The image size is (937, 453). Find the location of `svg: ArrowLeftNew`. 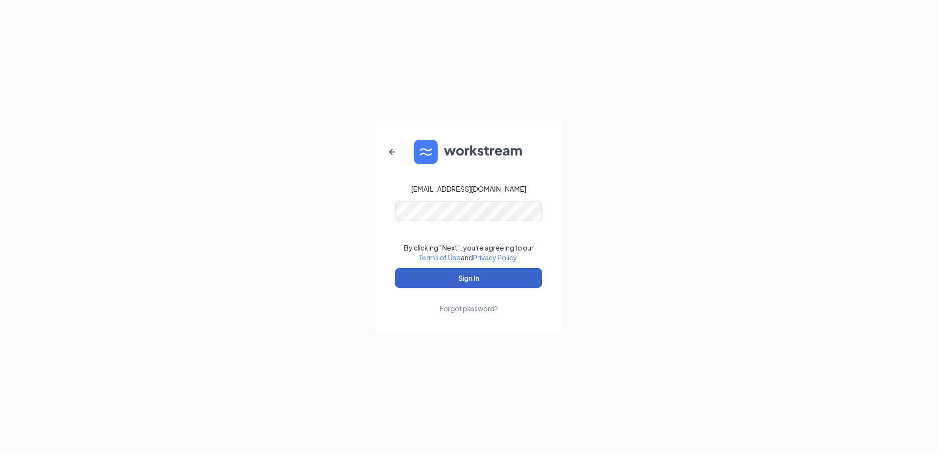

svg: ArrowLeftNew is located at coordinates (392, 152).